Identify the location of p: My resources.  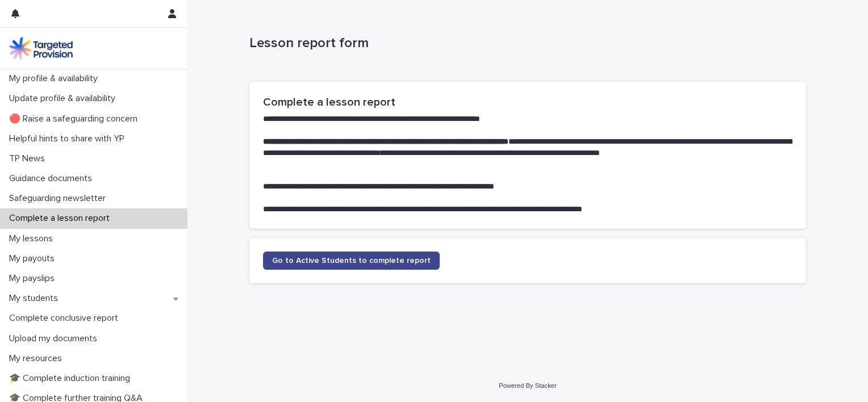
(37, 358).